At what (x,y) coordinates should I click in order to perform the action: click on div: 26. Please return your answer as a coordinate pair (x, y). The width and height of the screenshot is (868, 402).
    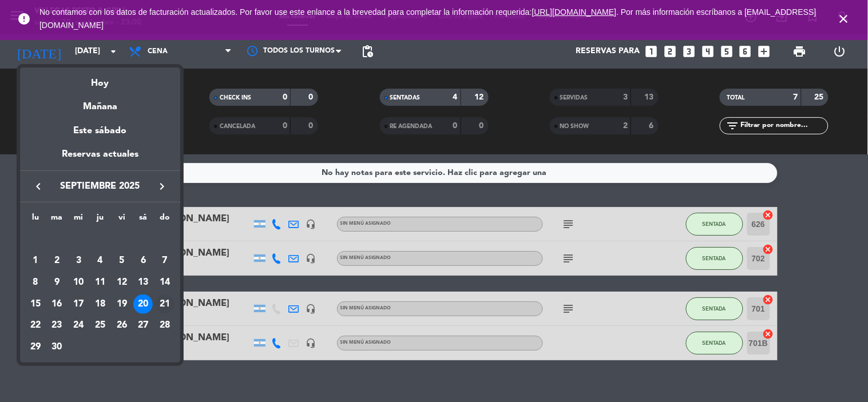
    Looking at the image, I should click on (122, 325).